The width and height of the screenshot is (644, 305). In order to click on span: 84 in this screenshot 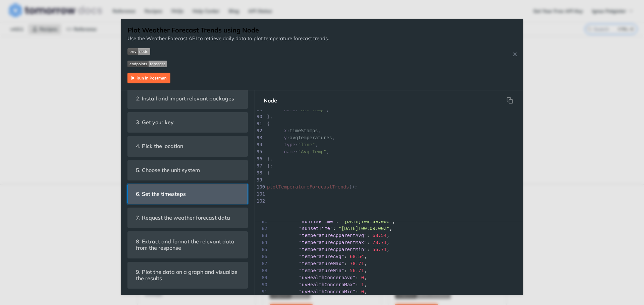, I will do `click(262, 243)`.